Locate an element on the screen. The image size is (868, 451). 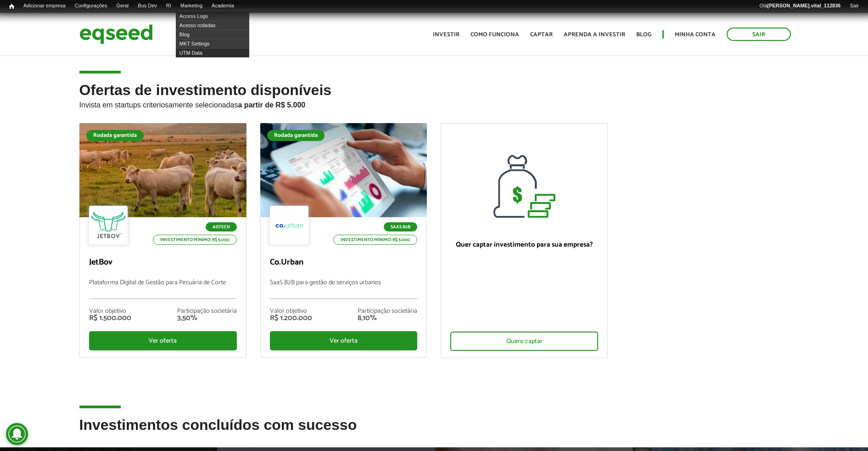
div: R$ 1.500.000 is located at coordinates (110, 318).